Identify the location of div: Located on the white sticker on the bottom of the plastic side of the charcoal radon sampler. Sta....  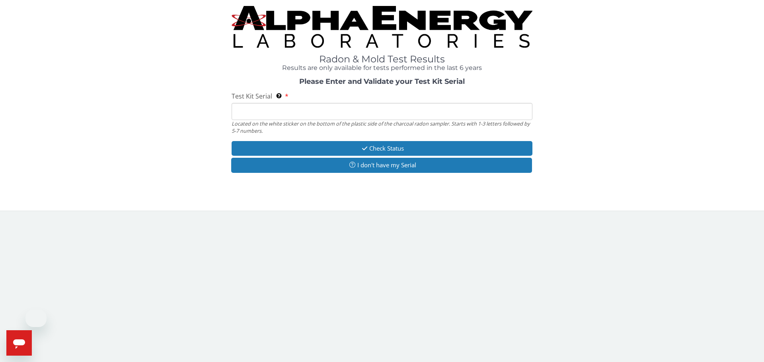
(382, 127).